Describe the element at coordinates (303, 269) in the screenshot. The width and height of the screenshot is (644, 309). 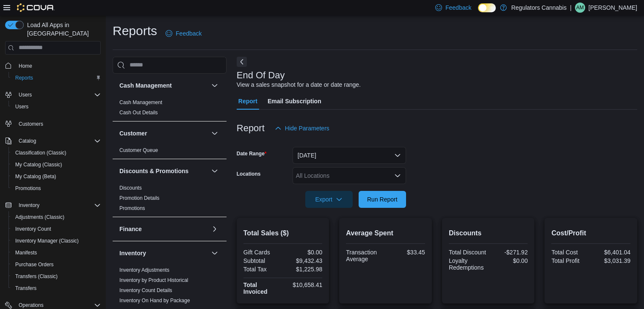
I see `div: $1,225.98` at that location.